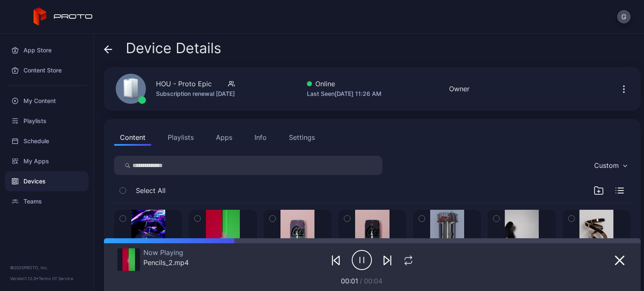 This screenshot has width=644, height=291. Describe the element at coordinates (302, 137) in the screenshot. I see `button: Settings` at that location.